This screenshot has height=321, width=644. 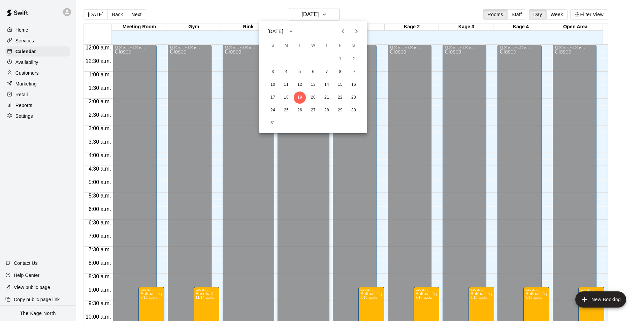 What do you see at coordinates (354, 98) in the screenshot?
I see `button: 23` at bounding box center [354, 98].